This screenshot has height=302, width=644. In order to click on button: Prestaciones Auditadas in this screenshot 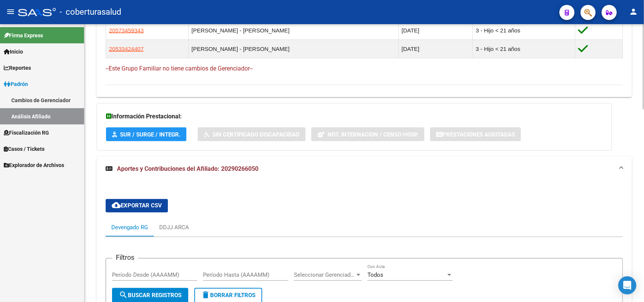, I will do `click(475, 134)`.